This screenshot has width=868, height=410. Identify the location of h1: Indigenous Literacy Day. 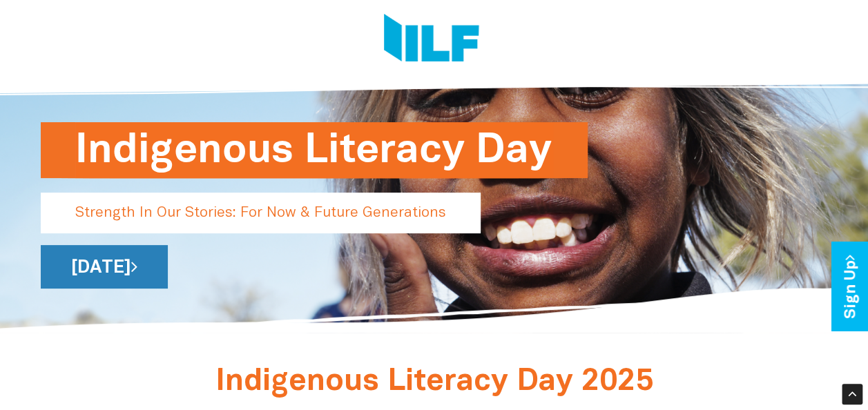
(314, 150).